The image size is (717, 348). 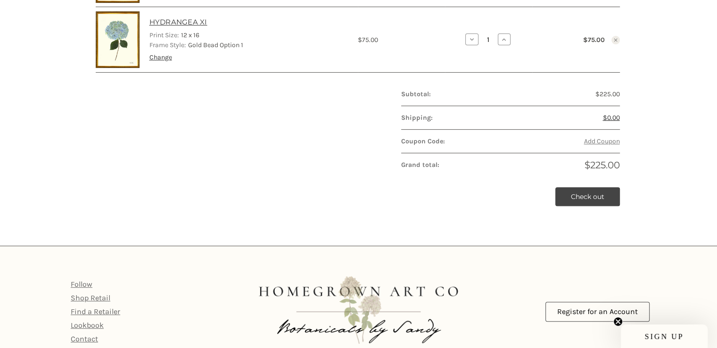 What do you see at coordinates (95, 311) in the screenshot?
I see `a: Find a Retailer` at bounding box center [95, 311].